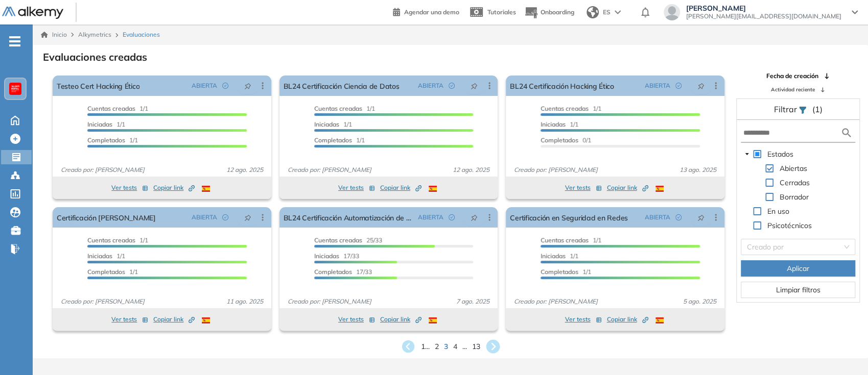  Describe the element at coordinates (794, 168) in the screenshot. I see `span: Abiertas` at that location.